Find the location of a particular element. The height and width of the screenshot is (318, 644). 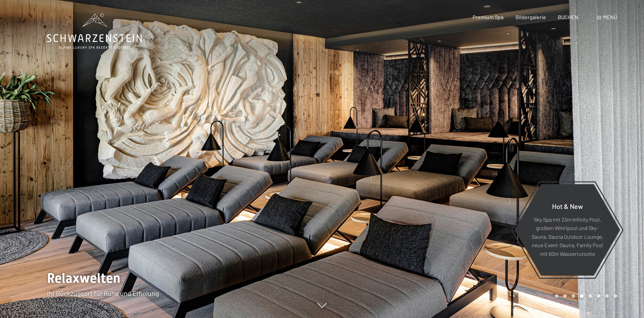

a: Hot & New Sky Spa mit 23m Infinity Pool, großem Whirlpool und Sky-Sauna, Sauna Outdoor Lounge, ne... is located at coordinates (567, 230).